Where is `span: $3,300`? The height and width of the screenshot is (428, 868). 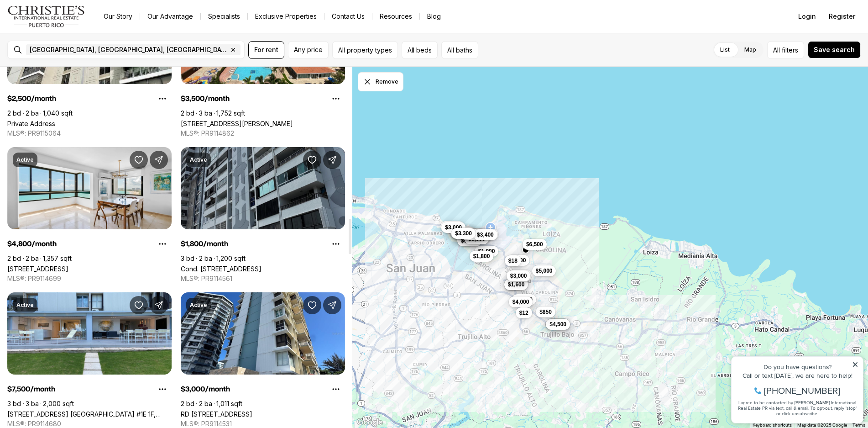 span: $3,300 is located at coordinates (463, 233).